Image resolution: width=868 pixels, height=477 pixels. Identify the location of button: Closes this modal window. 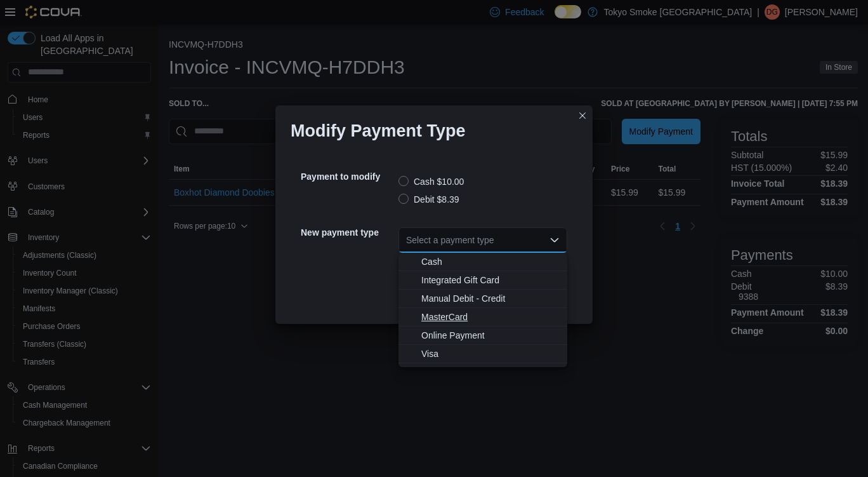
(582, 116).